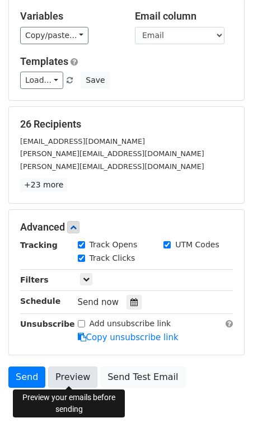  Describe the element at coordinates (184, 16) in the screenshot. I see `h5: Email column` at that location.